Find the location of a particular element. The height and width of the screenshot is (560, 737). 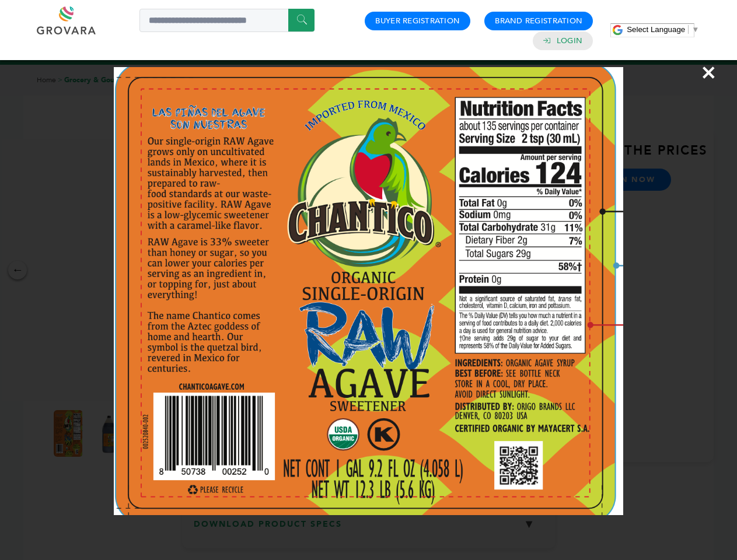

a: Buyer Registration is located at coordinates (417, 21).